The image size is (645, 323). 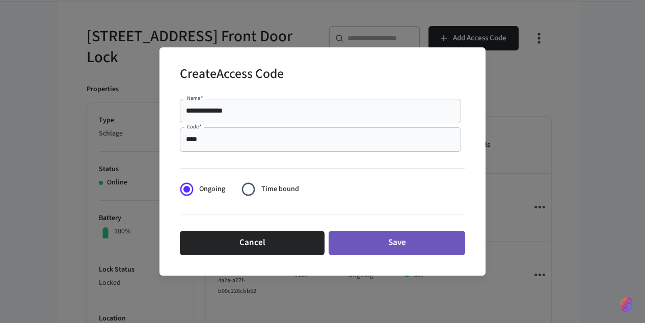 I want to click on img: SeamLogoGradient.69752ec5.svg, so click(x=627, y=305).